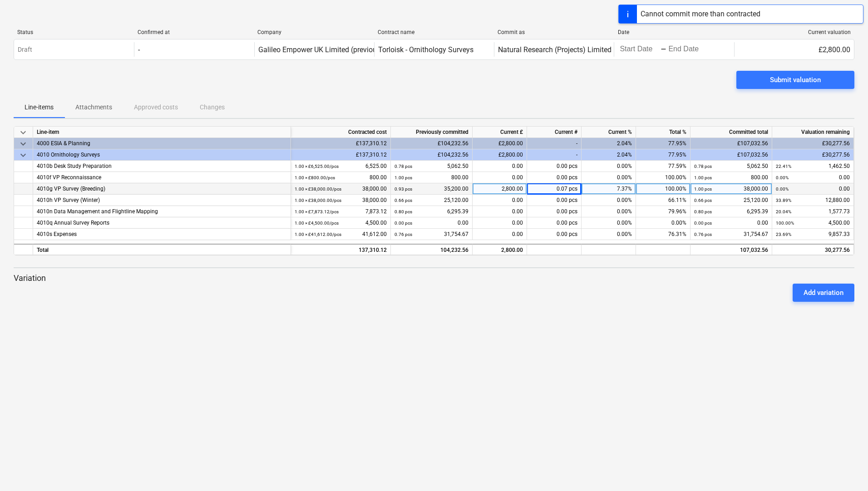  What do you see at coordinates (317, 166) in the screenshot?
I see `small: 1.00 × £6,525.00 / pcs` at bounding box center [317, 166].